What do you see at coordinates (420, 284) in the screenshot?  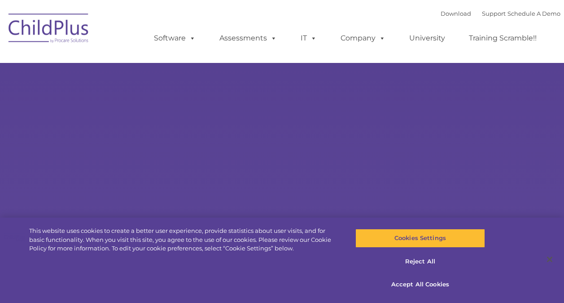 I see `button: Accept All Cookies` at bounding box center [420, 284].